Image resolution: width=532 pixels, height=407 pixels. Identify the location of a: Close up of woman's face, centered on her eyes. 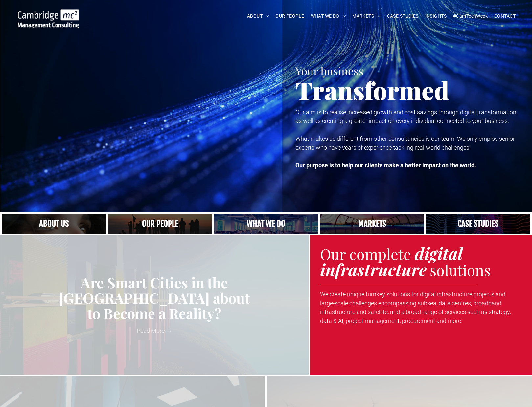
(53, 224).